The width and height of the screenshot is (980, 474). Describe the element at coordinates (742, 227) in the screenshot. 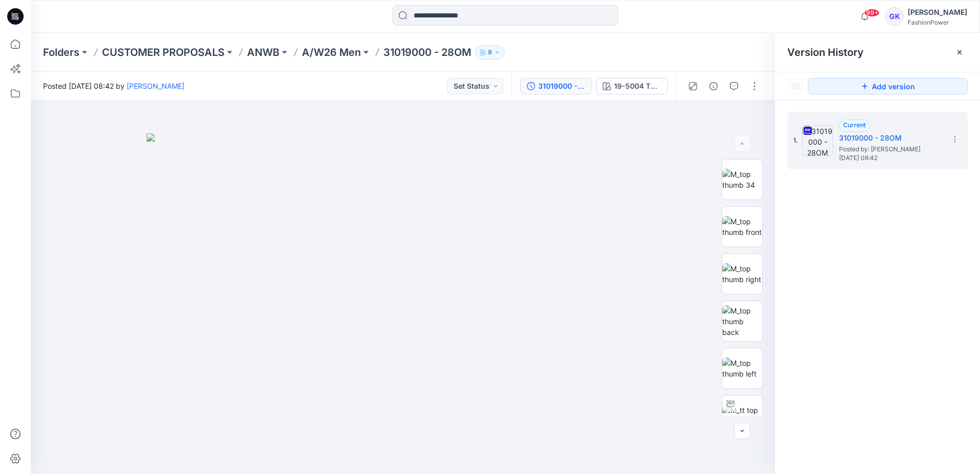

I see `img: M_top thumb front` at that location.